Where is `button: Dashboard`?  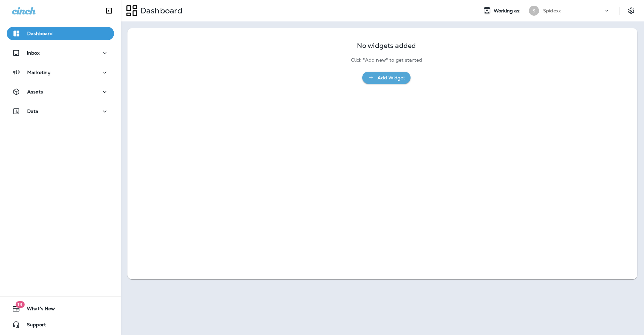
button: Dashboard is located at coordinates (61, 34).